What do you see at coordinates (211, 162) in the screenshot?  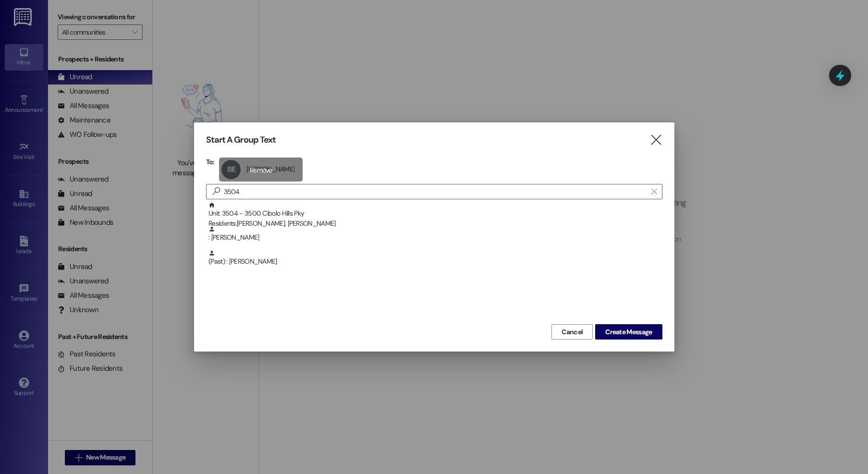 I see `h3: To:` at bounding box center [211, 162].